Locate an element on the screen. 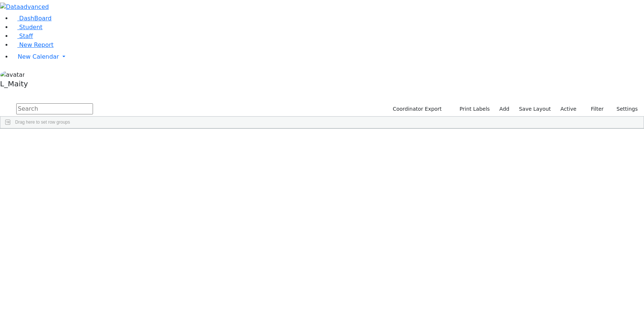  span: New Report is located at coordinates (36, 45).